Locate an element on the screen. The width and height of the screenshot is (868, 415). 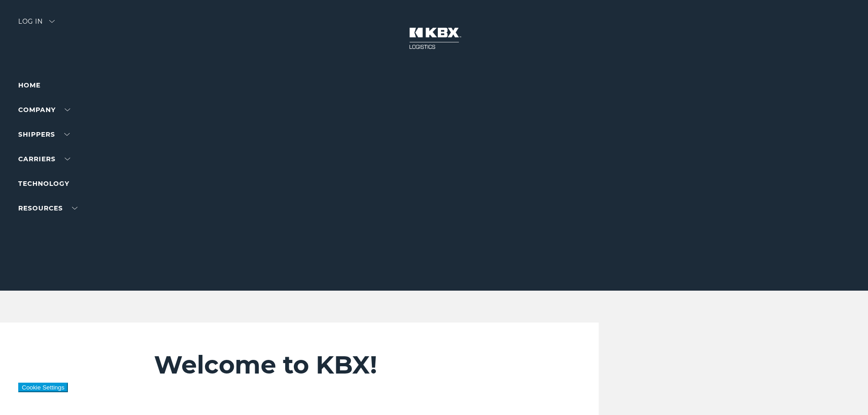
a: RESOURCES is located at coordinates (48, 208).